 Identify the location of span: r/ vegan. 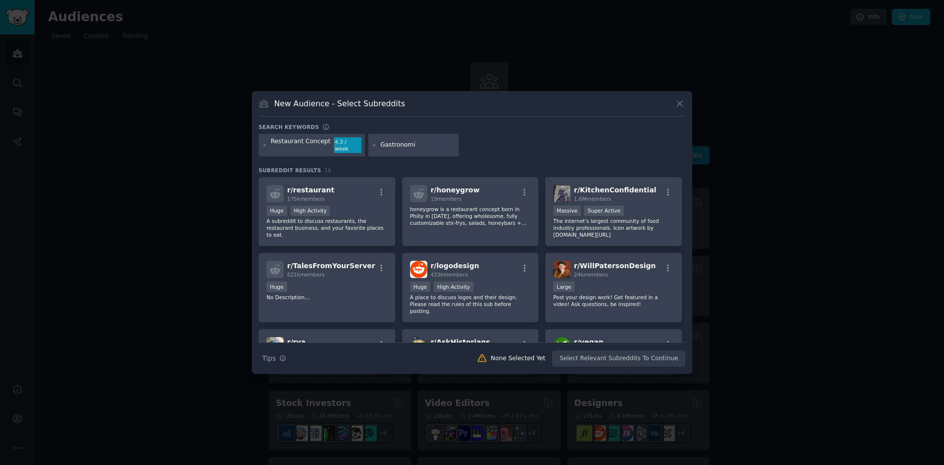
(588, 342).